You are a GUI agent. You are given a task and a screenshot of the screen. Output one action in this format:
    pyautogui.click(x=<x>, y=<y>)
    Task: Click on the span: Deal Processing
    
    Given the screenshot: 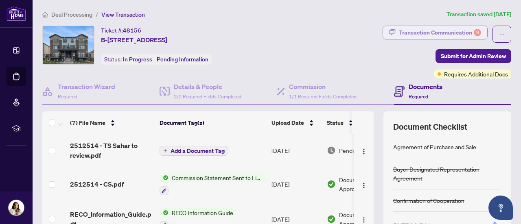 What is the action you would take?
    pyautogui.click(x=72, y=15)
    